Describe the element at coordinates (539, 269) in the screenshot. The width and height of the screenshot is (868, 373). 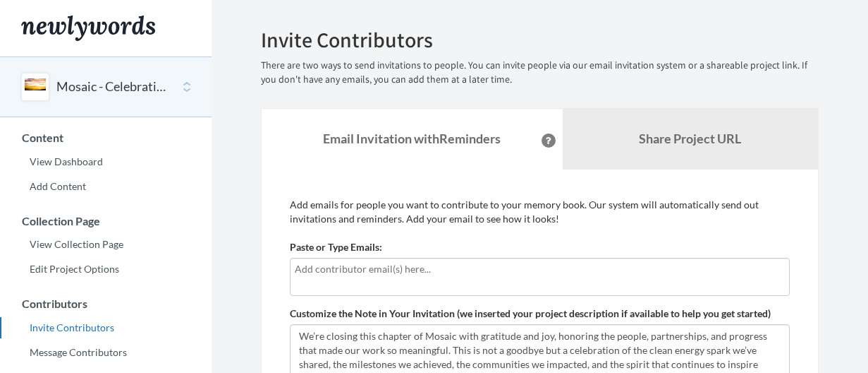
I see `input: Add contributor email(s) here...` at that location.